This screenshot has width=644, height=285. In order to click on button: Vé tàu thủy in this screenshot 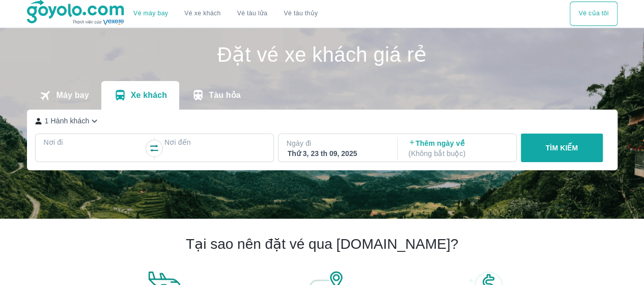, I will do `click(300, 14)`.